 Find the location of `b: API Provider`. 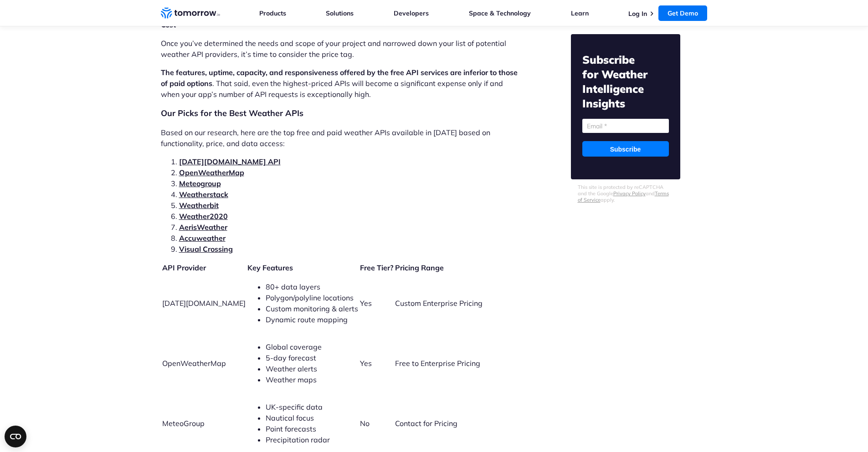

b: API Provider is located at coordinates (184, 268).